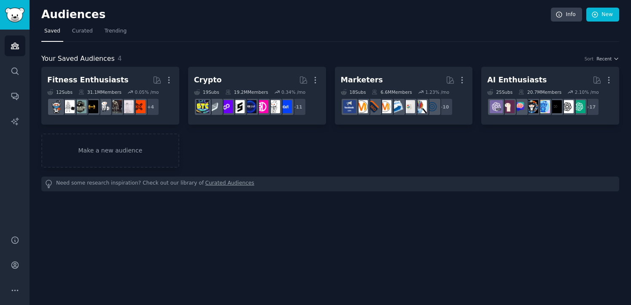 The width and height of the screenshot is (631, 305). Describe the element at coordinates (385, 106) in the screenshot. I see `img: AskMarketing` at that location.